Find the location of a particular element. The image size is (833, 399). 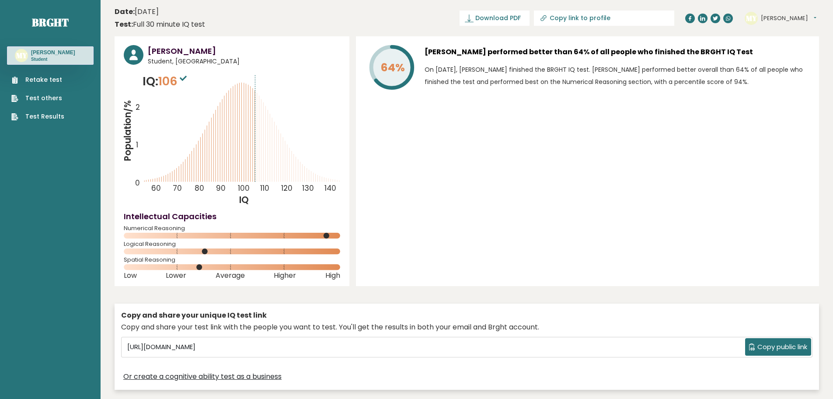

tspan: 110 is located at coordinates (265, 188).